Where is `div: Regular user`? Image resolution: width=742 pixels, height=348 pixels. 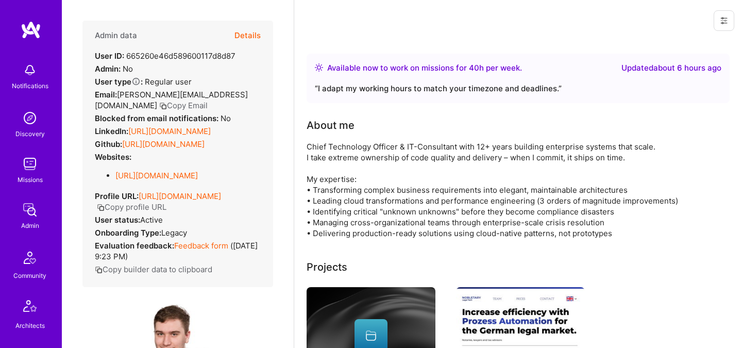
div: Regular user is located at coordinates (143, 81).